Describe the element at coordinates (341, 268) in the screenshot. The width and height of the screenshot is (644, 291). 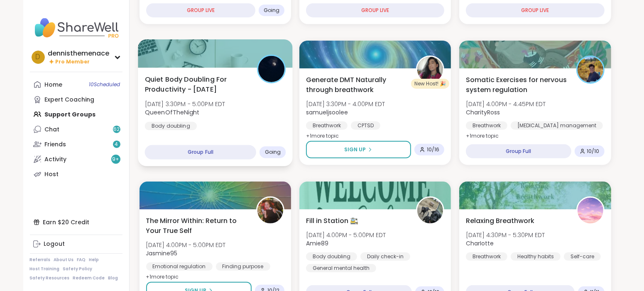
I see `div: General mental health` at that location.